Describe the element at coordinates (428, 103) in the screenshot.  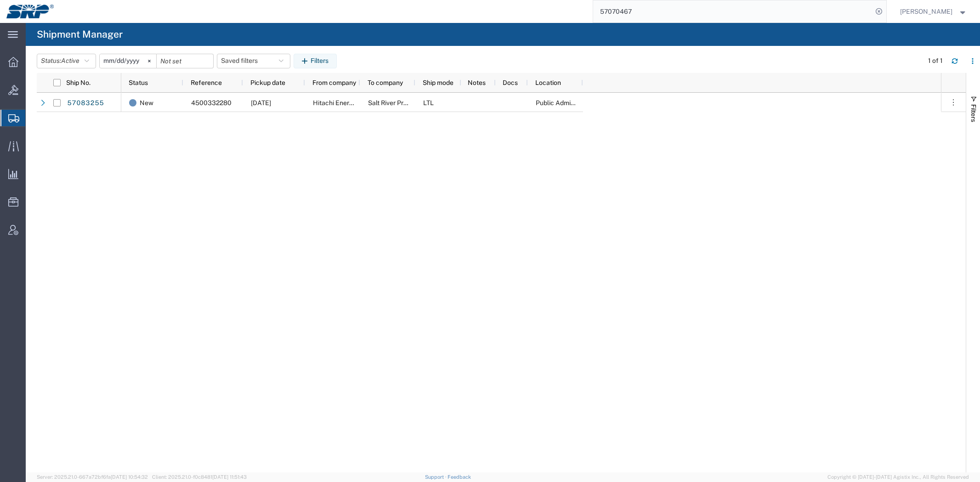
I see `span: LTL` at that location.